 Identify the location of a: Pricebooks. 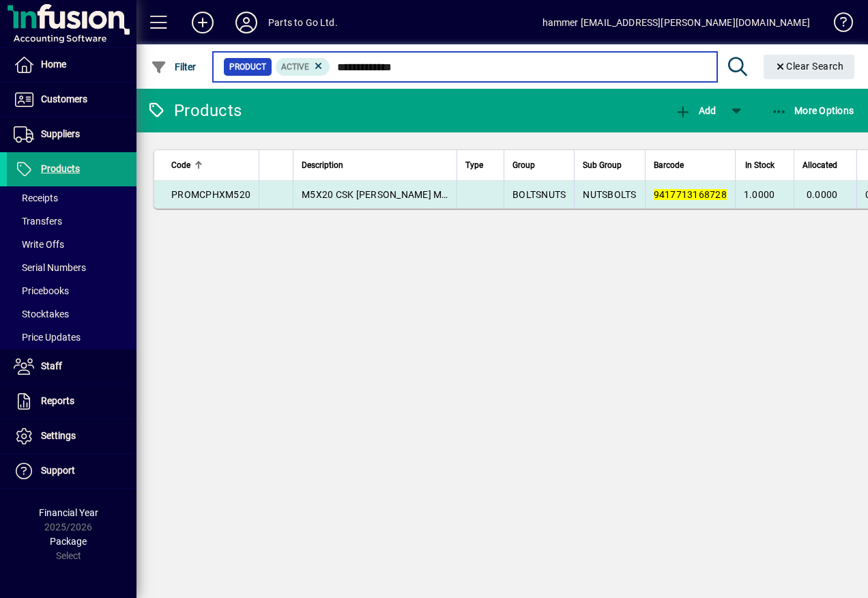
(72, 290).